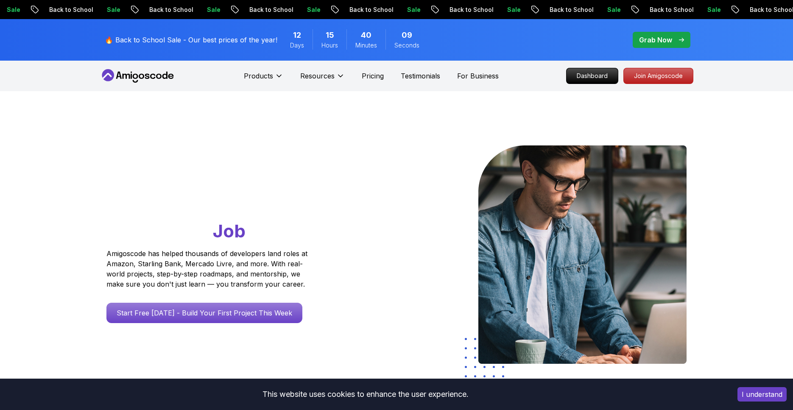 This screenshot has height=410, width=793. I want to click on p: Testimonials, so click(420, 76).